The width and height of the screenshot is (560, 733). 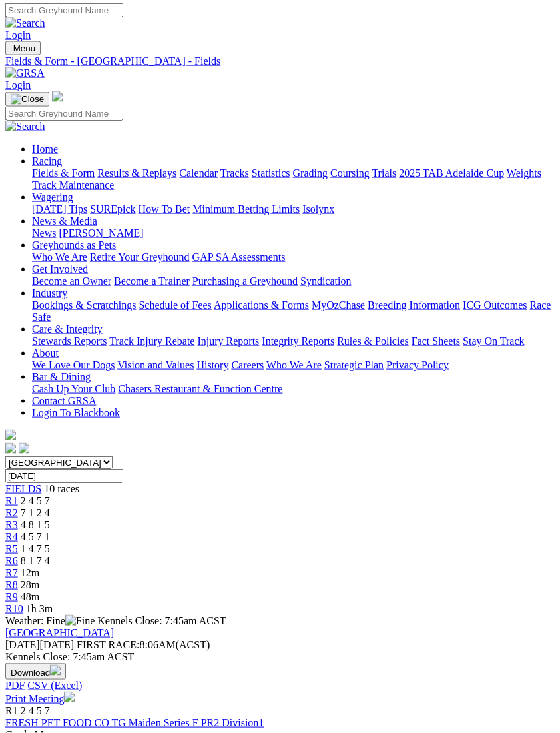 What do you see at coordinates (293, 311) in the screenshot?
I see `div: Industry` at bounding box center [293, 311].